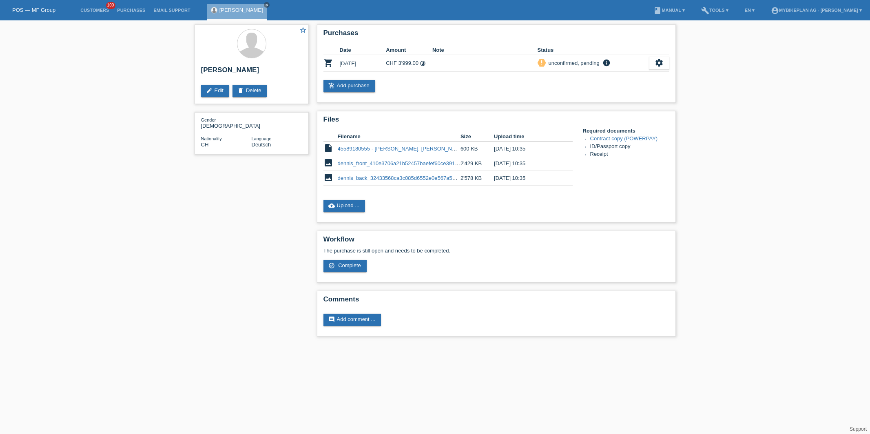 The height and width of the screenshot is (434, 870). What do you see at coordinates (328, 63) in the screenshot?
I see `i: POSP00028486` at bounding box center [328, 63].